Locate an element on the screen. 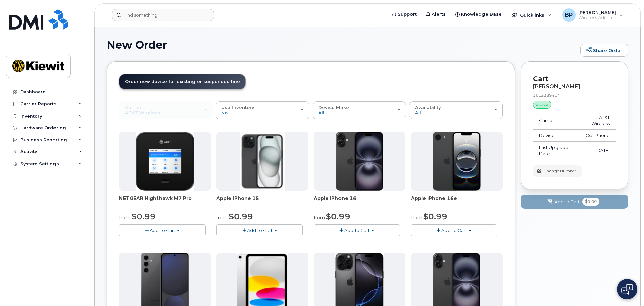 This screenshot has height=306, width=644. span: Device Make is located at coordinates (333, 107).